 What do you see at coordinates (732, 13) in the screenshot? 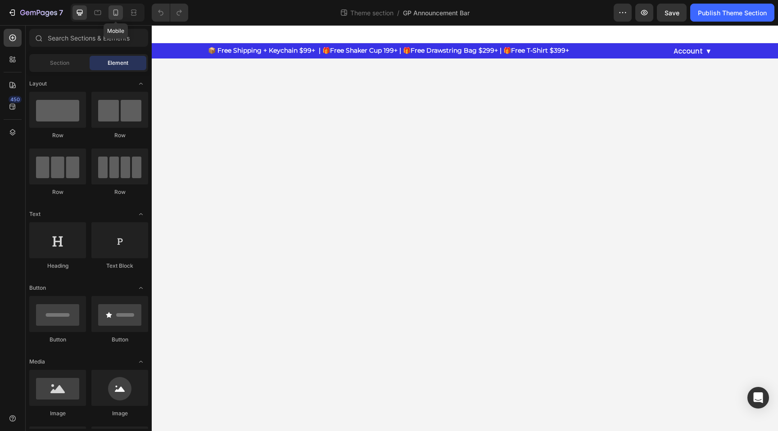
I see `button: Publish Theme Section` at bounding box center [732, 13].